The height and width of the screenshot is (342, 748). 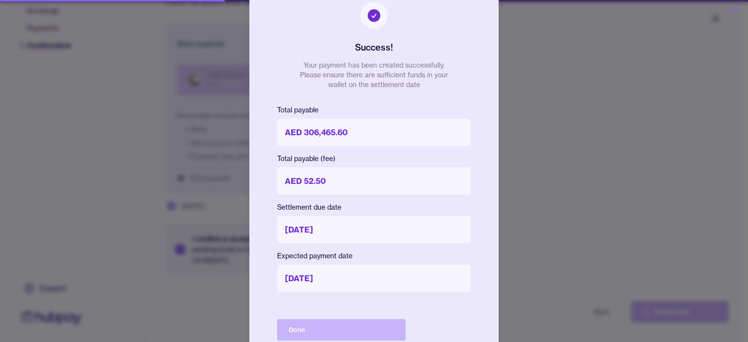 What do you see at coordinates (374, 159) in the screenshot?
I see `p: Total payable (fee)` at bounding box center [374, 159].